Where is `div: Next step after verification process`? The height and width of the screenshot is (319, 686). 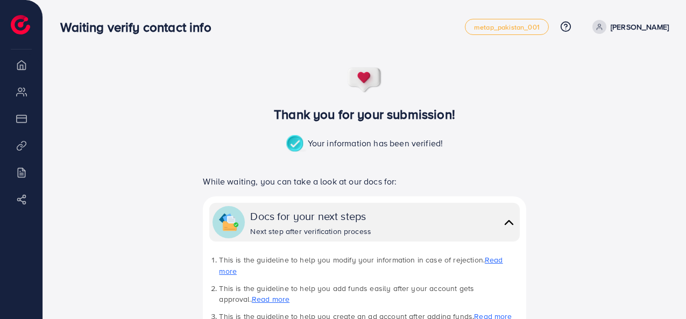 div: Next step after verification process is located at coordinates (310, 231).